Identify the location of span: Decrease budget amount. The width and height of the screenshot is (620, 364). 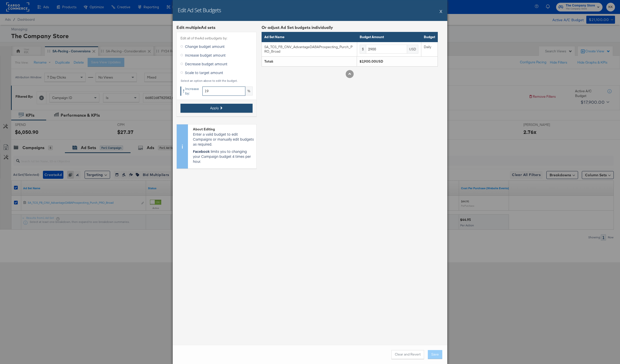
(206, 64).